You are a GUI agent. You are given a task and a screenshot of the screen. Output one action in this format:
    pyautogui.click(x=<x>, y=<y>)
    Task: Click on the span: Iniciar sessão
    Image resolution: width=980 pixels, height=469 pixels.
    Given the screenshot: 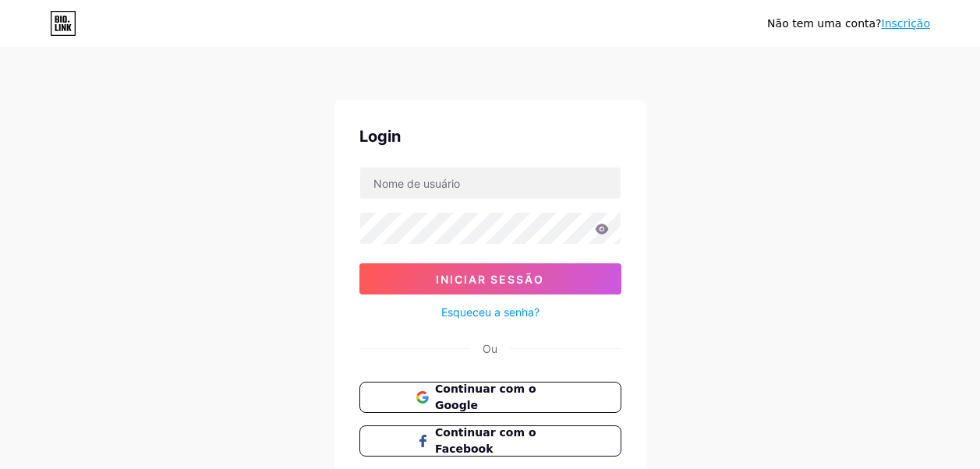 What is the action you would take?
    pyautogui.click(x=490, y=279)
    